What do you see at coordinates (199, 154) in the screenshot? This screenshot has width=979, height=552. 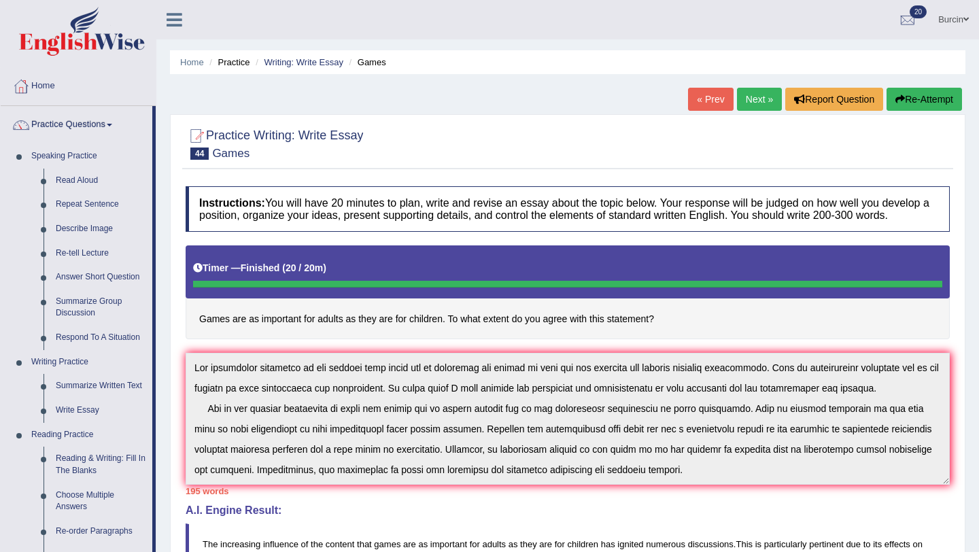 I see `span: 44` at bounding box center [199, 154].